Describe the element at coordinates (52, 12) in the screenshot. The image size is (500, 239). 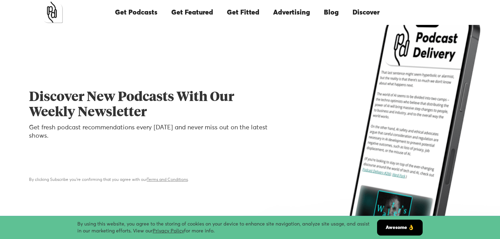
I see `a: home` at that location.